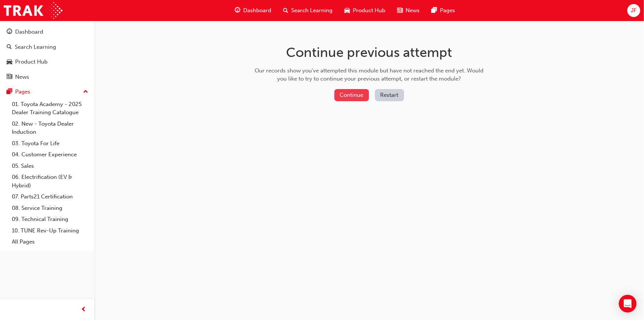  What do you see at coordinates (22, 91) in the screenshot?
I see `div: Pages` at bounding box center [22, 91].